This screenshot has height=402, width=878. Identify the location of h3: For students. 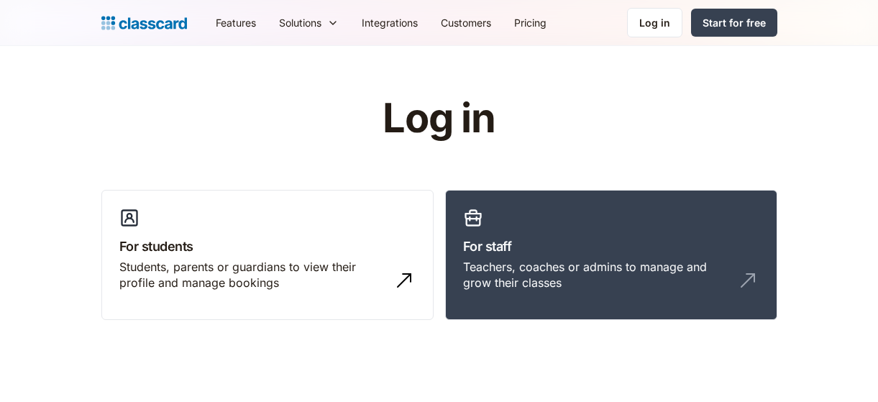
(268, 246).